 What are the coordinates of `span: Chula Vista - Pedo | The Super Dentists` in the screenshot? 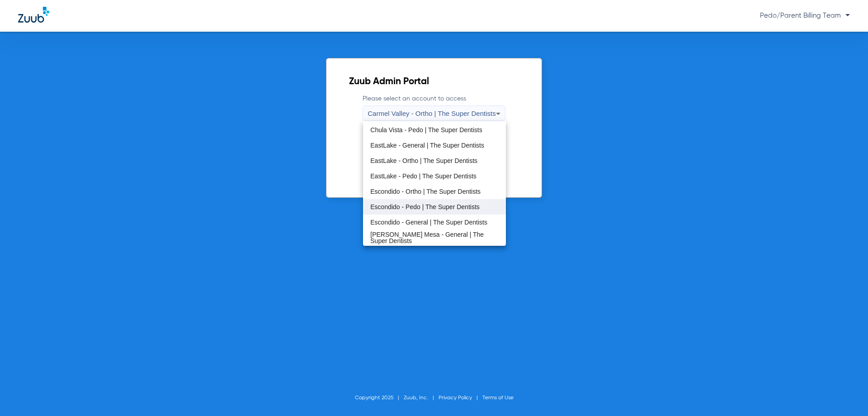 It's located at (425, 130).